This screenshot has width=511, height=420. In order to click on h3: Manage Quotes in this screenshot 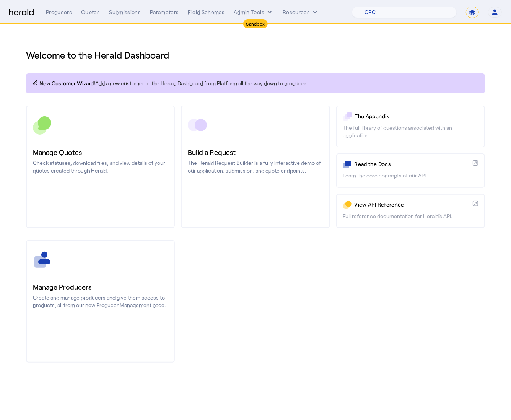, I will do `click(100, 152)`.